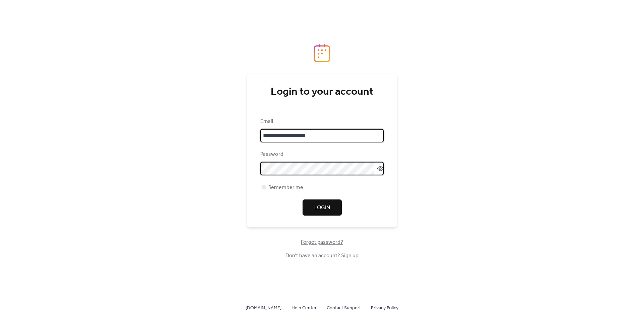  Describe the element at coordinates (286, 188) in the screenshot. I see `span: Remember me` at that location.